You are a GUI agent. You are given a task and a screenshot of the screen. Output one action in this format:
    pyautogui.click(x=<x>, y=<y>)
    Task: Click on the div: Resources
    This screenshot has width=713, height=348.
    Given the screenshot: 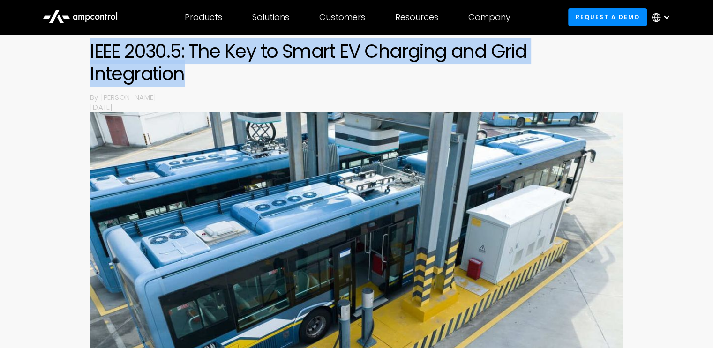 What is the action you would take?
    pyautogui.click(x=417, y=17)
    